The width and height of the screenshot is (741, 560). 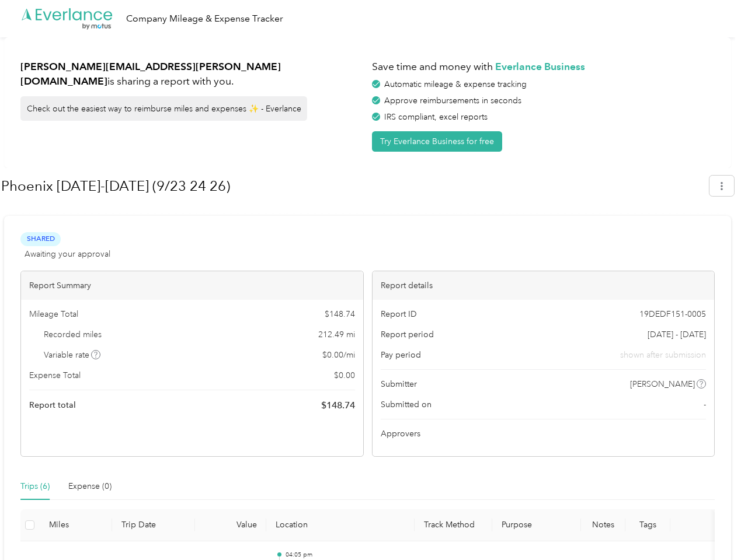 What do you see at coordinates (435, 116) in the screenshot?
I see `span: IRS compliant, excel reports` at bounding box center [435, 116].